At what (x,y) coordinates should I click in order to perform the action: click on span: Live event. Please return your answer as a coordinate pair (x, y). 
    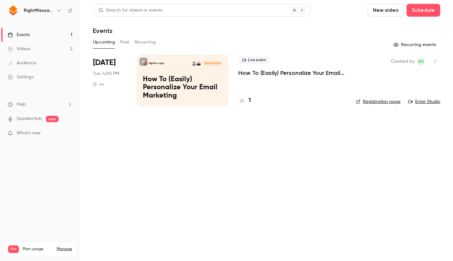
    Looking at the image, I should click on (254, 60).